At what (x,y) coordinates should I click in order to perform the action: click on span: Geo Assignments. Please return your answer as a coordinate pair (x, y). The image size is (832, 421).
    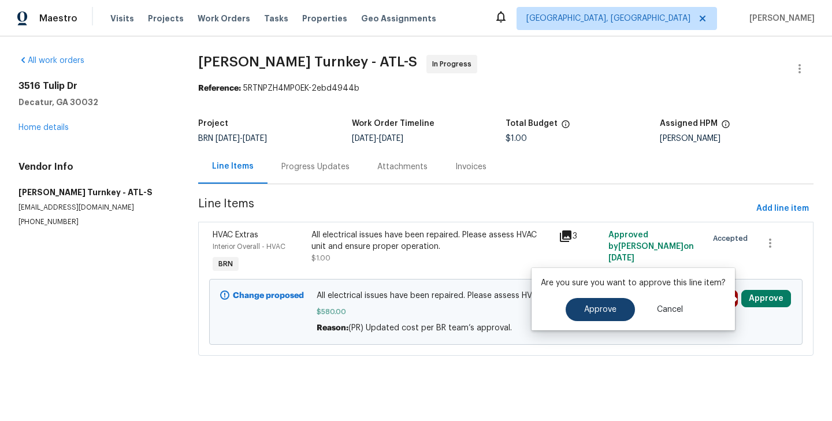
    Looking at the image, I should click on (399, 18).